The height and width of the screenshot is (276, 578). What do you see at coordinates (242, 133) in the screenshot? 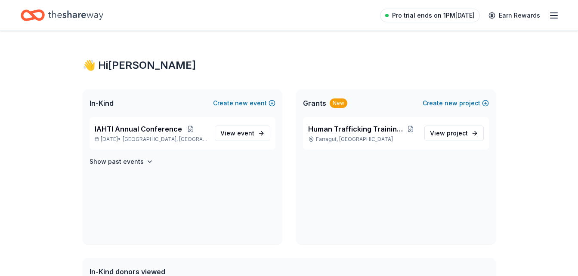
I see `a: View event` at bounding box center [242, 133].